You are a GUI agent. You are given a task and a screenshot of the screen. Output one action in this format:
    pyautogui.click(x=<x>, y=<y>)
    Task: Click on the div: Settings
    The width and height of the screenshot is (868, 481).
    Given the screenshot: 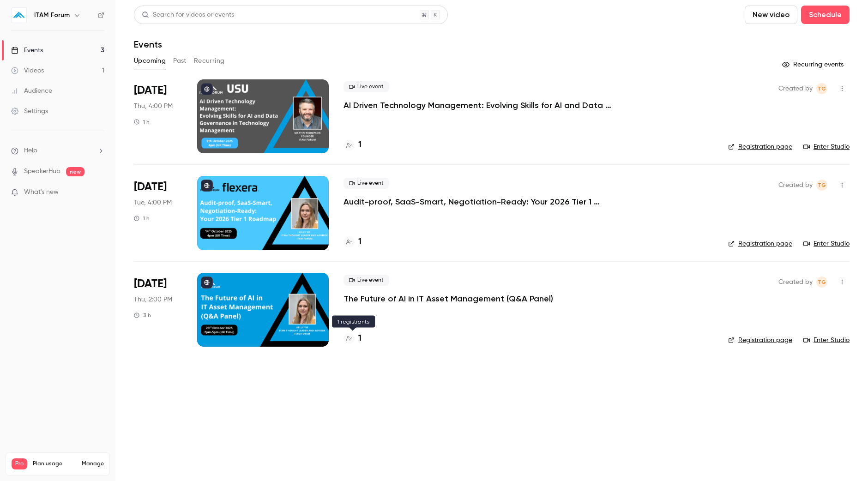 What is the action you would take?
    pyautogui.click(x=29, y=111)
    